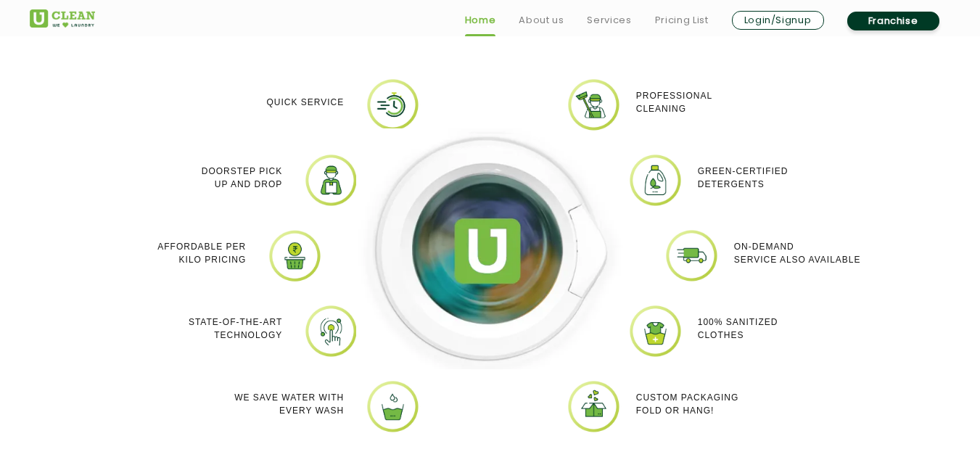 The width and height of the screenshot is (980, 465). Describe the element at coordinates (674, 102) in the screenshot. I see `p: Professional cleaning` at that location.